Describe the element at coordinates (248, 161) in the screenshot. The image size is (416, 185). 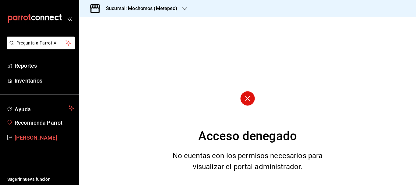
I see `div: No cuentas con los permisos necesarios para visualizar el portal administrador.` at that location.